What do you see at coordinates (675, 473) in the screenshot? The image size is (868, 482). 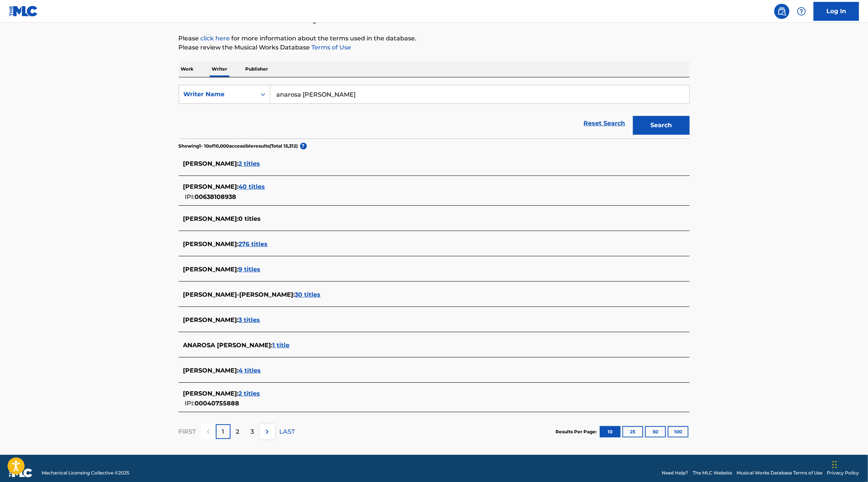 I see `a: Need Help?` at bounding box center [675, 473].